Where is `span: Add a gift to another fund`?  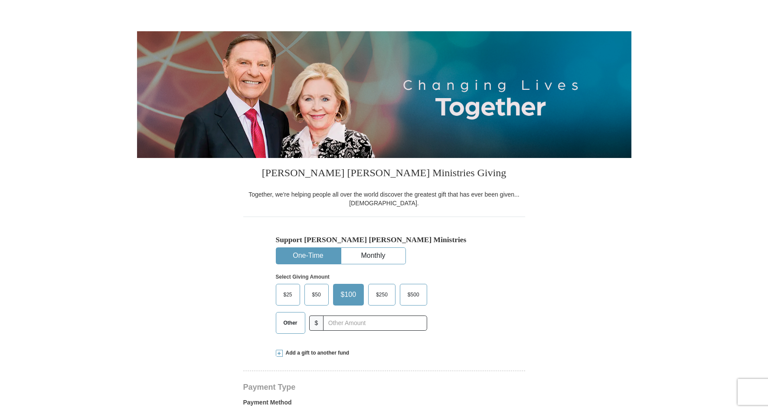 span: Add a gift to another fund is located at coordinates (316, 353).